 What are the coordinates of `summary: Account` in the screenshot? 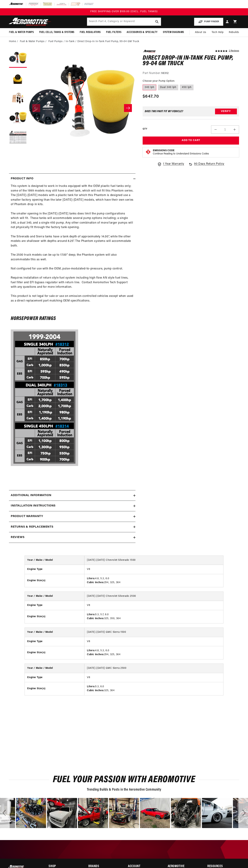 It's located at (144, 866).